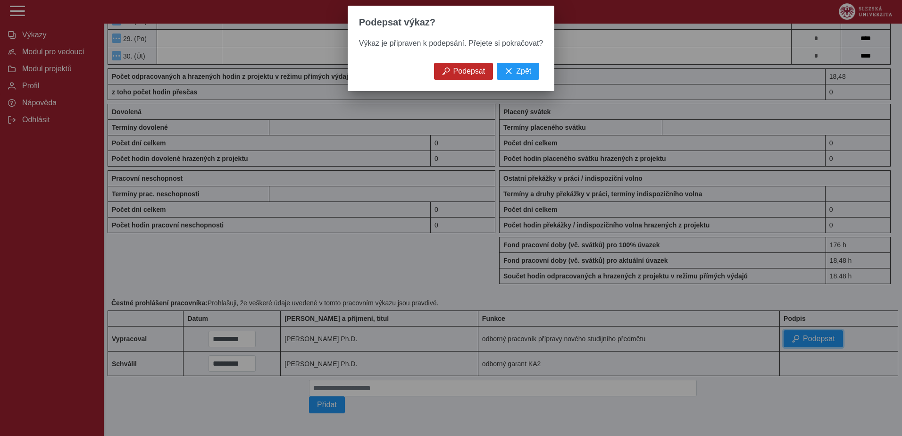 The width and height of the screenshot is (902, 436). What do you see at coordinates (397, 22) in the screenshot?
I see `span: Podepsat výkaz?` at bounding box center [397, 22].